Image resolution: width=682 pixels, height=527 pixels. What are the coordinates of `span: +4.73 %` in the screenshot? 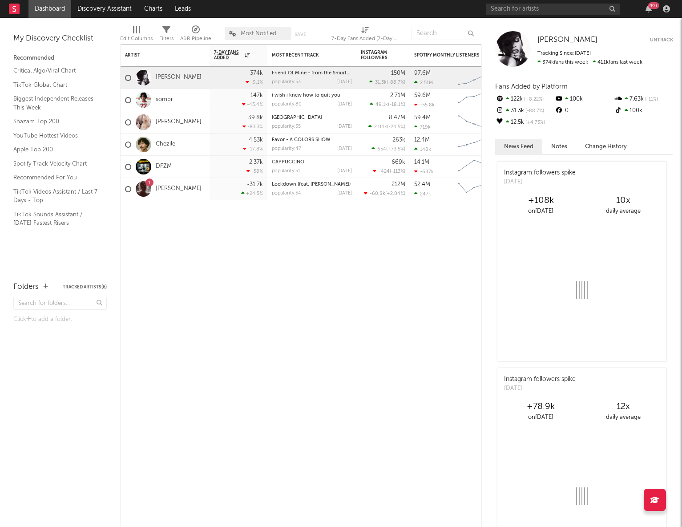 It's located at (534, 122).